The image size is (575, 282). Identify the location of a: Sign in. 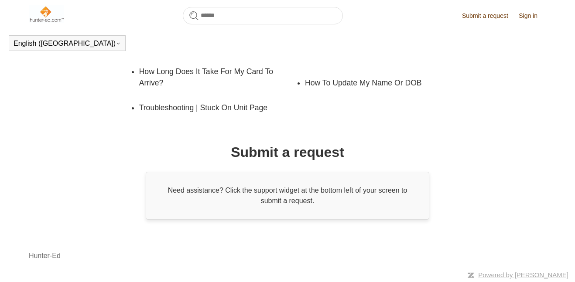
(532, 16).